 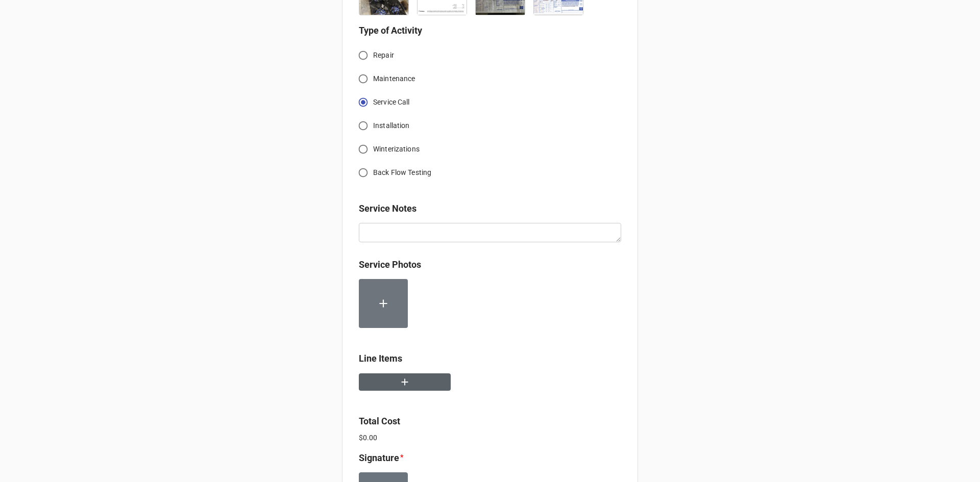 What do you see at coordinates (390, 264) in the screenshot?
I see `label: Service Photos` at bounding box center [390, 264].